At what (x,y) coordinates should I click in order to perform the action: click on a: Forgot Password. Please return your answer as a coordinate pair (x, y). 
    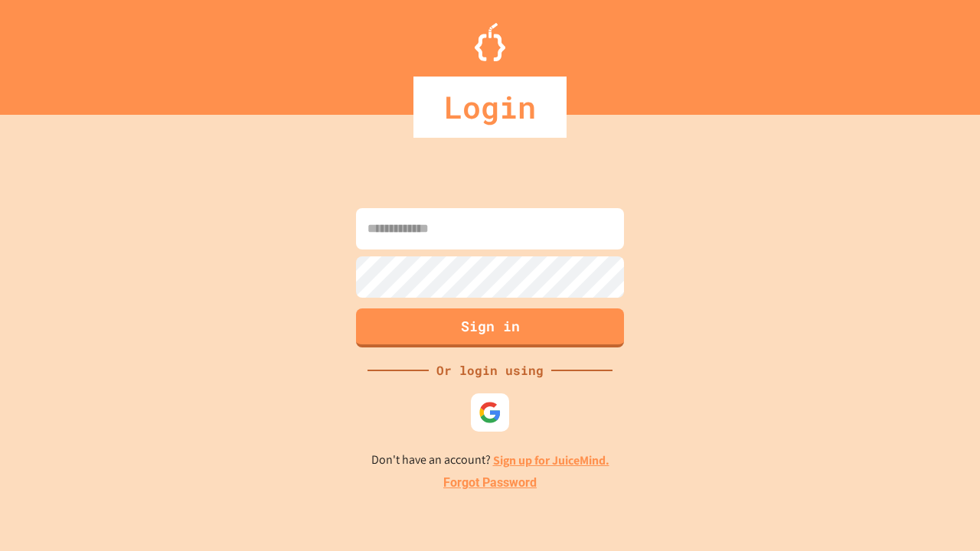
    Looking at the image, I should click on (490, 483).